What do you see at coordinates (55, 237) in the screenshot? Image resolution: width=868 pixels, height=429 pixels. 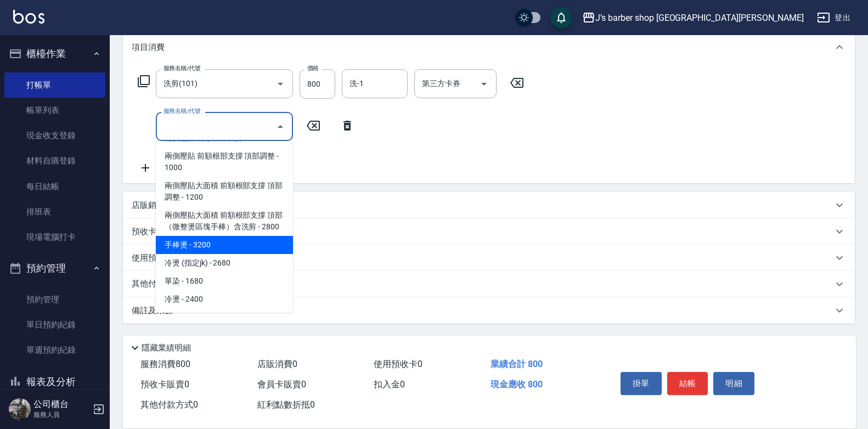 I see `a: 現場電腦打卡` at bounding box center [55, 237].